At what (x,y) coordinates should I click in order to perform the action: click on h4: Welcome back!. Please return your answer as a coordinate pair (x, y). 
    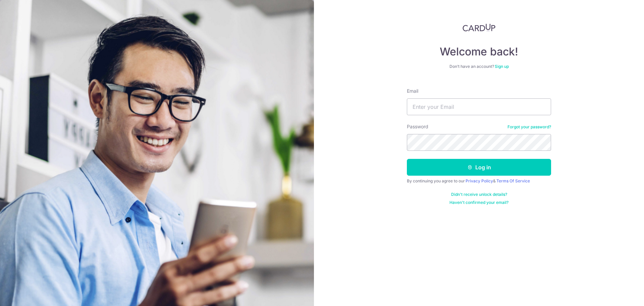
    Looking at the image, I should click on (479, 52).